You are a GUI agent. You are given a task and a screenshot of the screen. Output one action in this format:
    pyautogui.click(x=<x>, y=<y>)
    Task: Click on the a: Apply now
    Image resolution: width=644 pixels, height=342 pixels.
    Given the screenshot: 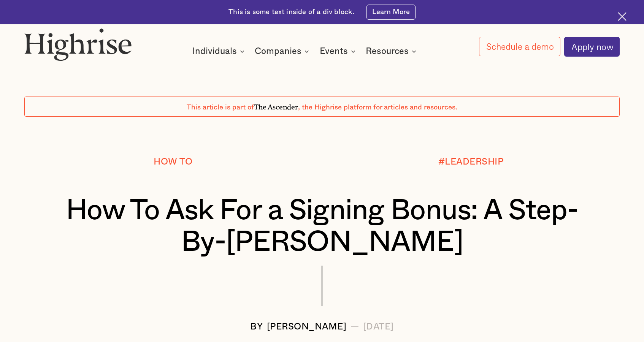 What is the action you would take?
    pyautogui.click(x=591, y=47)
    